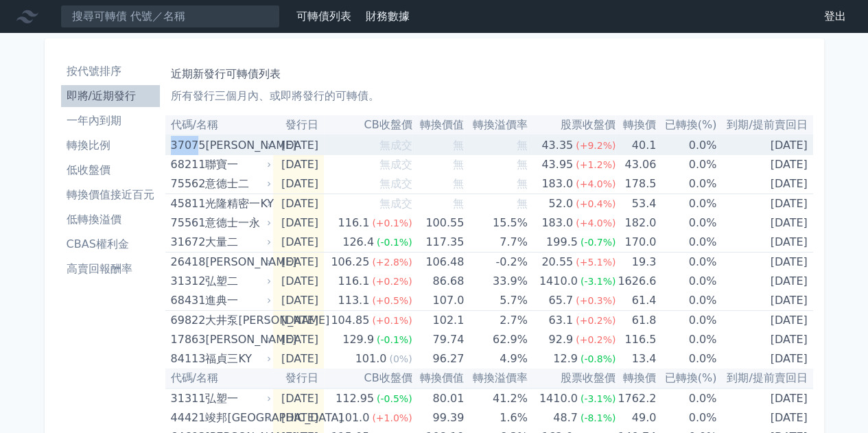 The width and height of the screenshot is (868, 433). What do you see at coordinates (595, 145) in the screenshot?
I see `span: (+9.2%)` at bounding box center [595, 145].